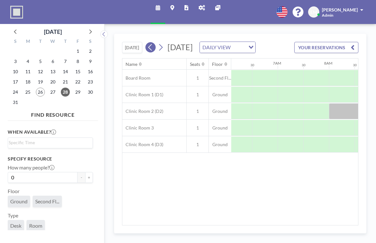 Image resolution: width=376 pixels, height=243 pixels. I want to click on span: Thursday, August 21, 2025, so click(65, 82).